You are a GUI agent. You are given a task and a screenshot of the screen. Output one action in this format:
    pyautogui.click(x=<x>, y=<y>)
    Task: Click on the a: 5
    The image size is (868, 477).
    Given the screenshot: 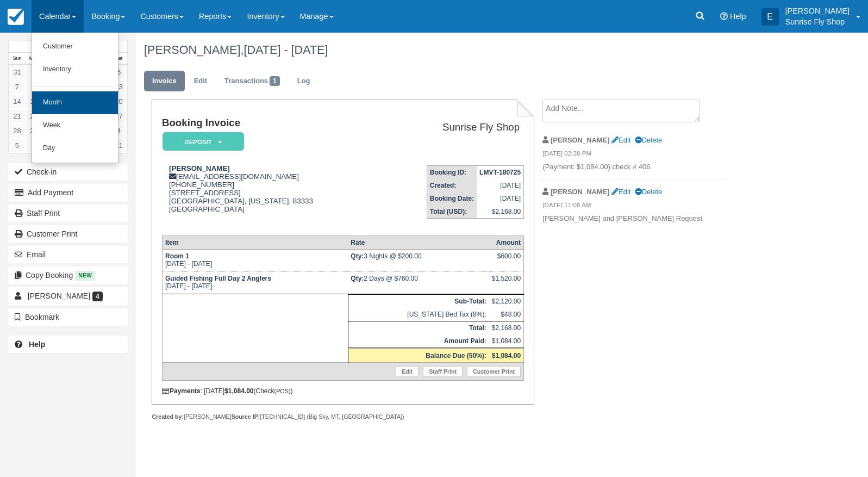 What is the action you would take?
    pyautogui.click(x=17, y=145)
    